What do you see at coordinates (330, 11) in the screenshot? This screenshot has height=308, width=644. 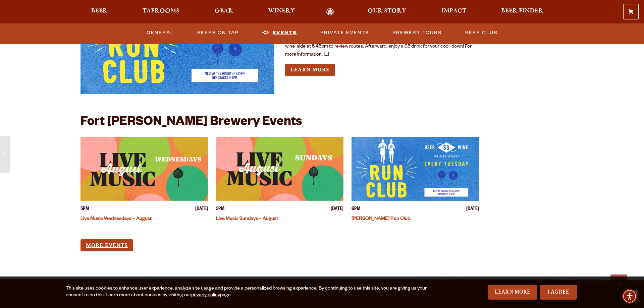 I see `a: Odell Home` at bounding box center [330, 11].